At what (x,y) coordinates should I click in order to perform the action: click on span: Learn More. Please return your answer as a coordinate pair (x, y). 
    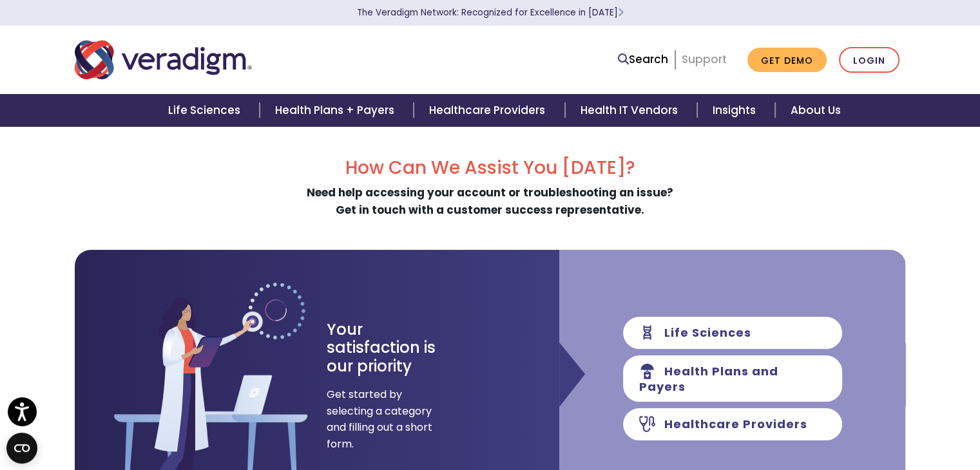
    Looking at the image, I should click on (620, 13).